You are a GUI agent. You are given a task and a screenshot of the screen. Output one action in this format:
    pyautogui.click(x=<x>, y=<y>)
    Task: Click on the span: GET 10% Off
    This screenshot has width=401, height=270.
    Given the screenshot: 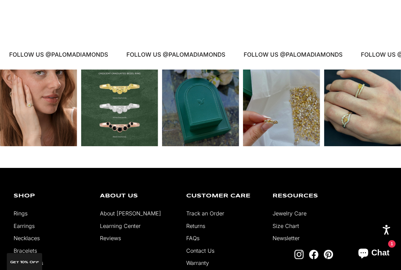 What is the action you would take?
    pyautogui.click(x=24, y=262)
    